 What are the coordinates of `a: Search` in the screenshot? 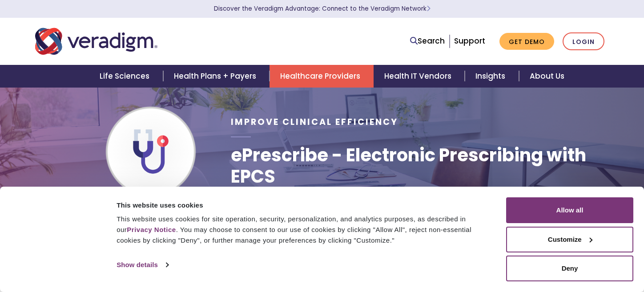 It's located at (427, 41).